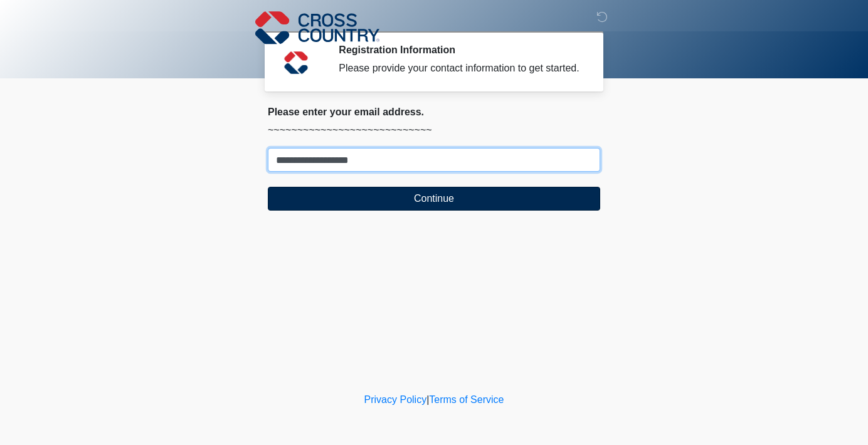  Describe the element at coordinates (317, 28) in the screenshot. I see `img: Cross Country Logo` at that location.